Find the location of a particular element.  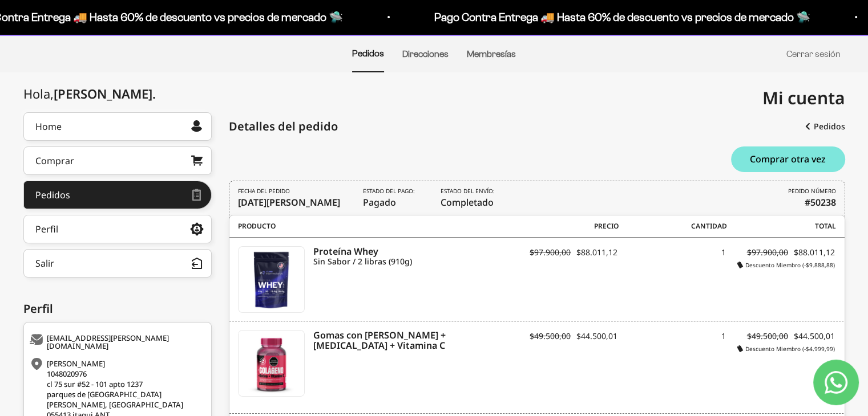

div: Salir is located at coordinates (45, 263).